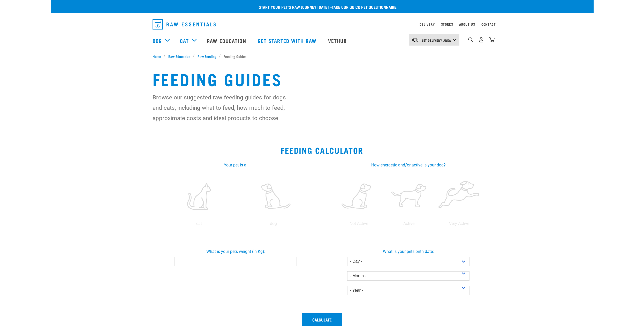  What do you see at coordinates (157, 41) in the screenshot?
I see `a: Dog` at bounding box center [157, 41].